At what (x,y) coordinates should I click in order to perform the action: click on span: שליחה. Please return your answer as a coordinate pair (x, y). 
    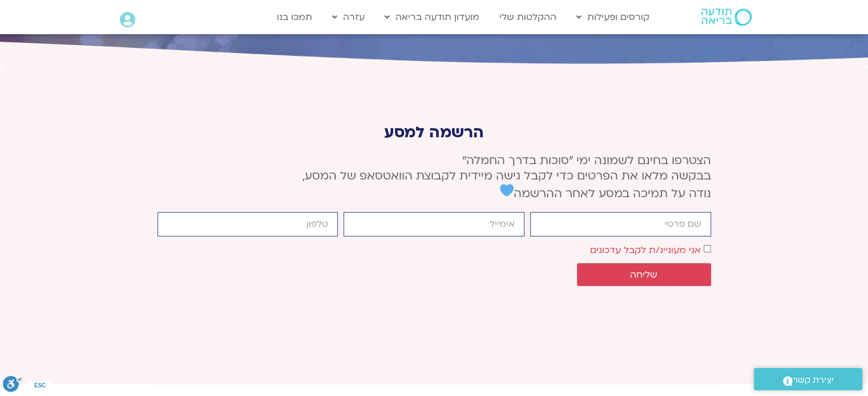
    Looking at the image, I should click on (643, 274).